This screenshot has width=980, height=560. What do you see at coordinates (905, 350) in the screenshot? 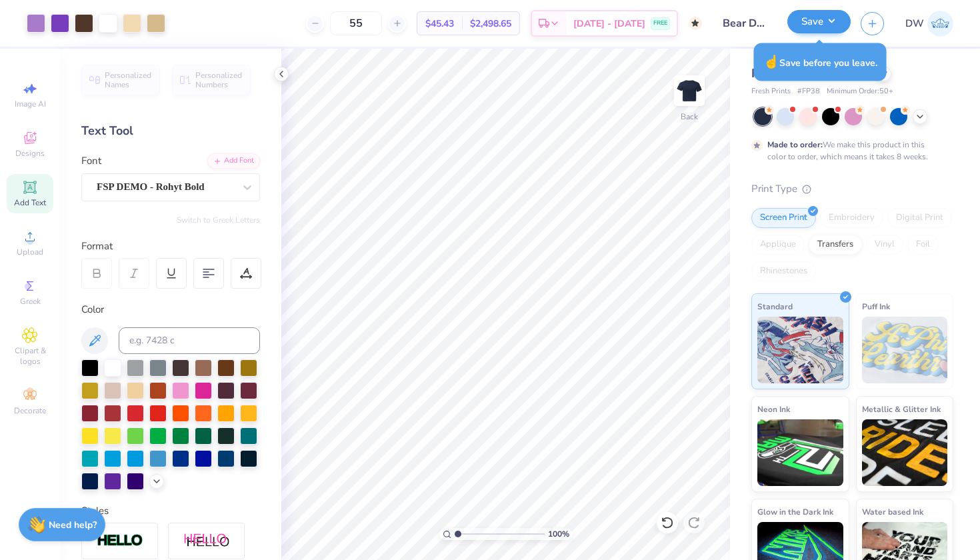
I see `img: Puff Ink` at bounding box center [905, 350].